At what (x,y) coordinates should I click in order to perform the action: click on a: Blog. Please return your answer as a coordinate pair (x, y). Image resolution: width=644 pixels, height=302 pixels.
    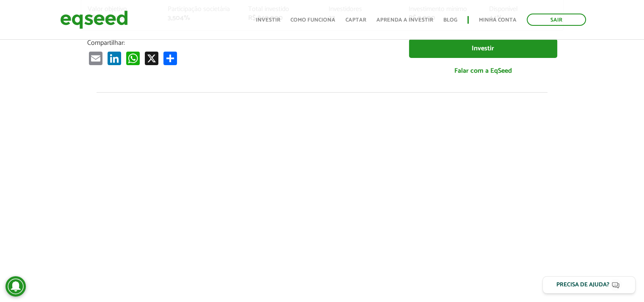
    Looking at the image, I should click on (450, 20).